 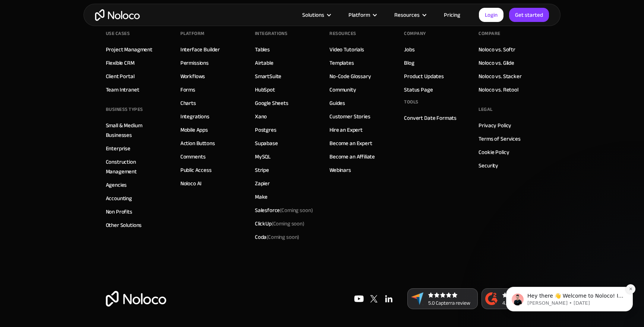 What do you see at coordinates (262, 170) in the screenshot?
I see `a: Stripe` at bounding box center [262, 170].